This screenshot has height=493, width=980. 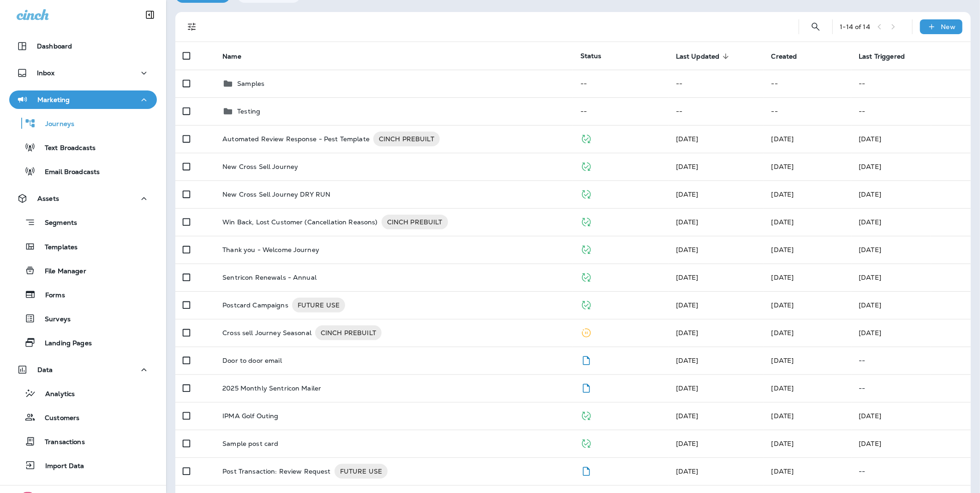 I want to click on p: Surveys, so click(x=53, y=319).